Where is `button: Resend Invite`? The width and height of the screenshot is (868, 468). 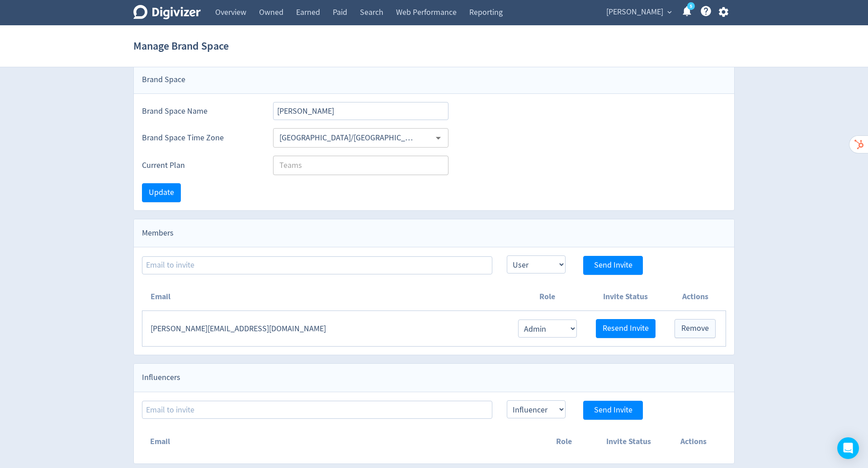 button: Resend Invite is located at coordinates (626, 329).